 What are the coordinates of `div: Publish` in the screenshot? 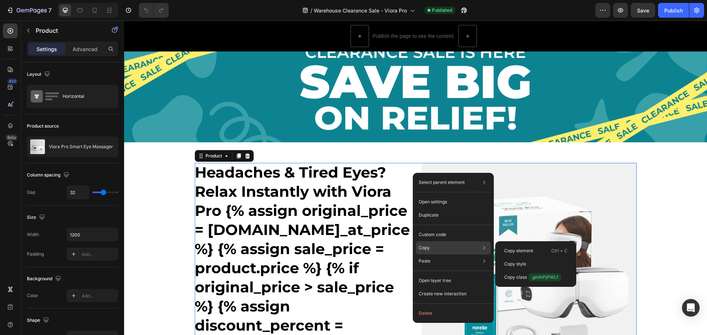 It's located at (673, 10).